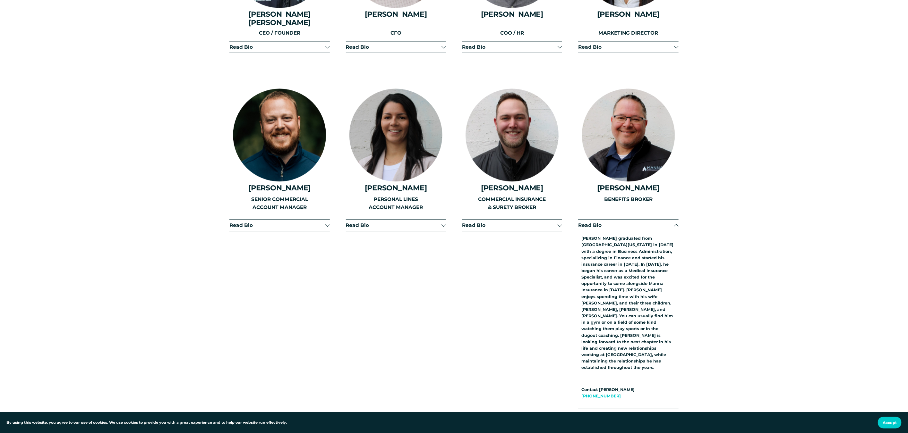  What do you see at coordinates (628, 200) in the screenshot?
I see `p: BENEFITS BROKER` at bounding box center [628, 200].